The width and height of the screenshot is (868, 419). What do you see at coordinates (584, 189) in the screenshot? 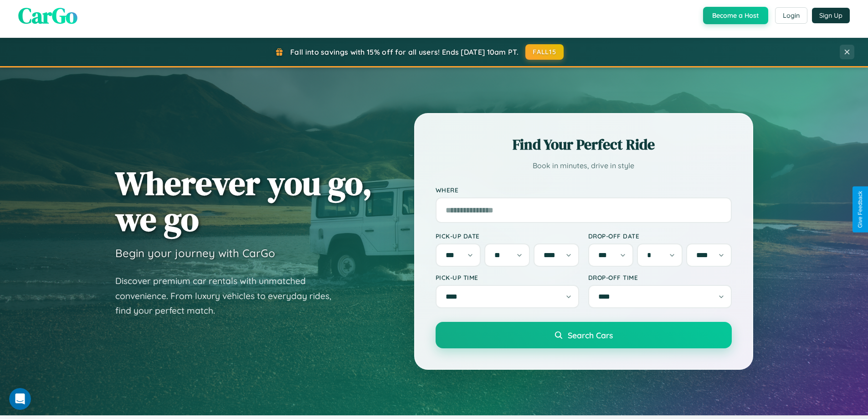
I see `label: Where` at bounding box center [584, 189].